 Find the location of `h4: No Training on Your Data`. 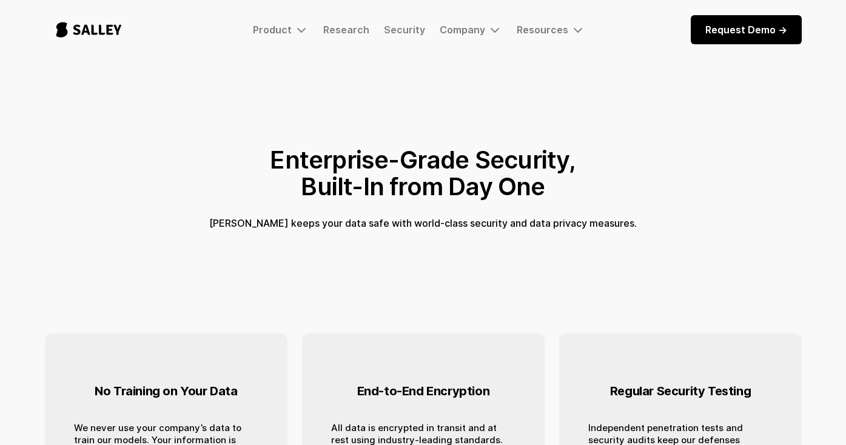

h4: No Training on Your Data is located at coordinates (165, 391).